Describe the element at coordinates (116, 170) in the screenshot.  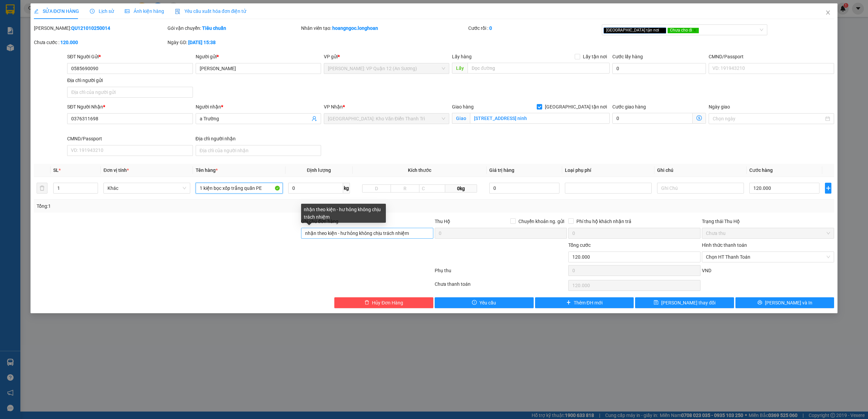
I see `span: Đơn vị tính` at that location.